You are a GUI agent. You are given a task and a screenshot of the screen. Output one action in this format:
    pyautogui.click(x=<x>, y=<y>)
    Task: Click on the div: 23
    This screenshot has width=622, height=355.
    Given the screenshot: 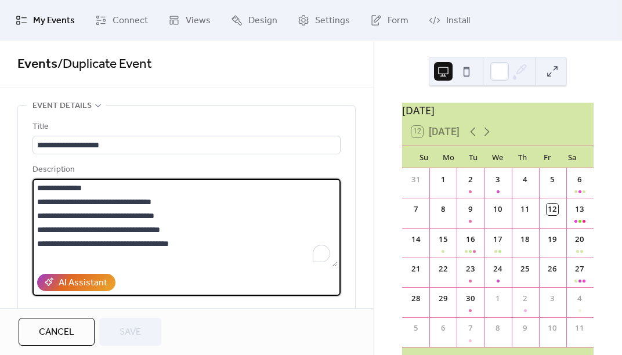 What is the action you would take?
    pyautogui.click(x=470, y=269)
    